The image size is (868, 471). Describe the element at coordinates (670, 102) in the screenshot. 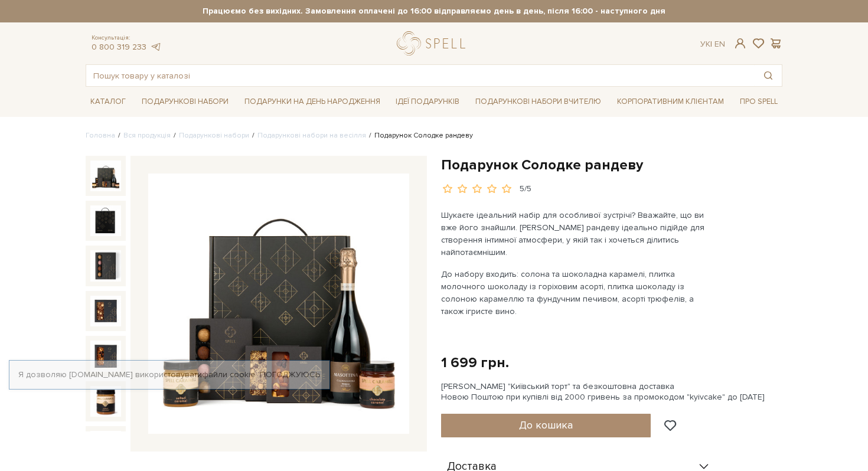

I see `a: Корпоративним клієнтам` at that location.